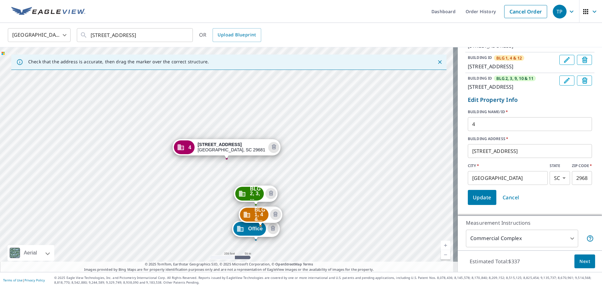 The width and height of the screenshot is (602, 288). Describe the element at coordinates (288, 264) in the screenshot. I see `a: OpenStreetMap` at that location.